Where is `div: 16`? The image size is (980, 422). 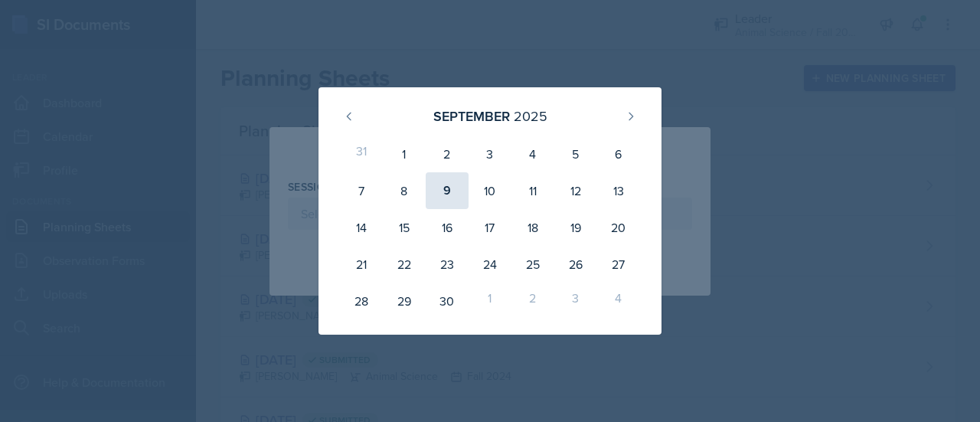 div: 16 is located at coordinates (447, 228).